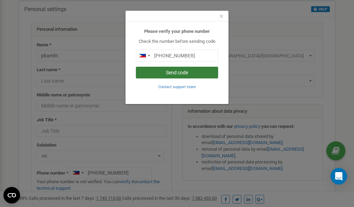 Image resolution: width=354 pixels, height=207 pixels. Describe the element at coordinates (12, 195) in the screenshot. I see `button: Open CMP widget` at that location.